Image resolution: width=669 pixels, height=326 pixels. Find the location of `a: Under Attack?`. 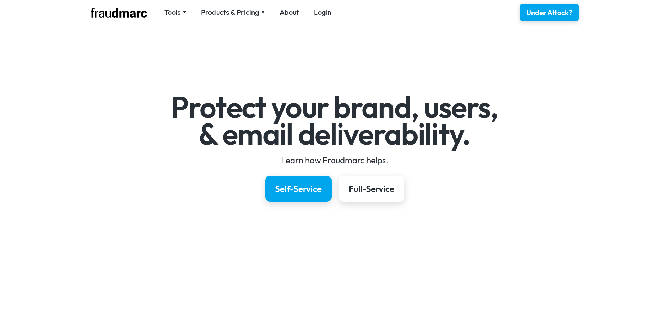

a: Under Attack? is located at coordinates (549, 12).